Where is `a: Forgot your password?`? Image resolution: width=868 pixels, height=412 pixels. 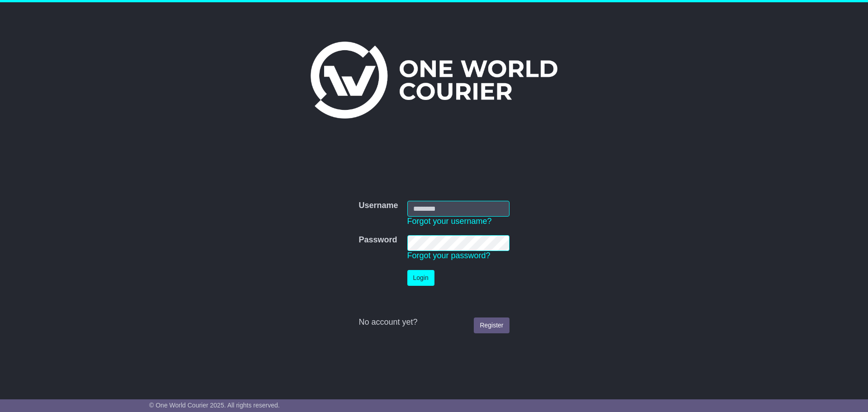
a: Forgot your password? is located at coordinates (449, 256).